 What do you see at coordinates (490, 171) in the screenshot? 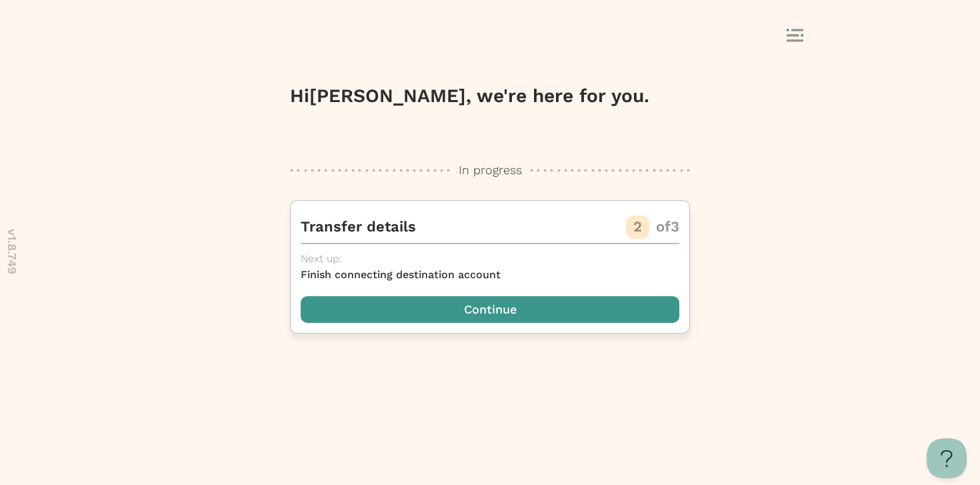
I see `p: In progress` at bounding box center [490, 171].